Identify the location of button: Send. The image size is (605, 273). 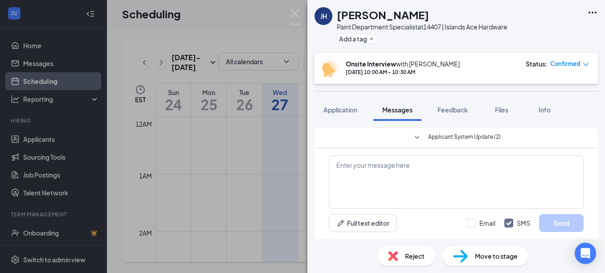
(561, 223).